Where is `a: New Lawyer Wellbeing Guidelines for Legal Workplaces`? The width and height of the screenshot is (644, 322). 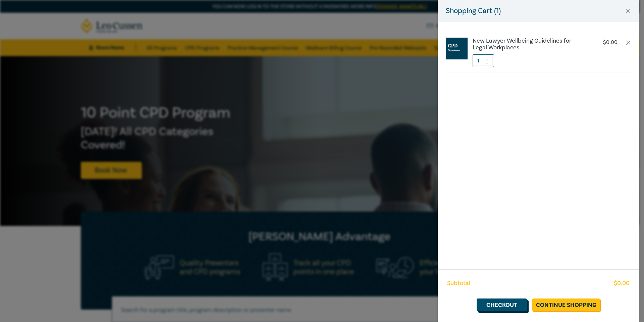
a: New Lawyer Wellbeing Guidelines for Legal Workplaces is located at coordinates (528, 44).